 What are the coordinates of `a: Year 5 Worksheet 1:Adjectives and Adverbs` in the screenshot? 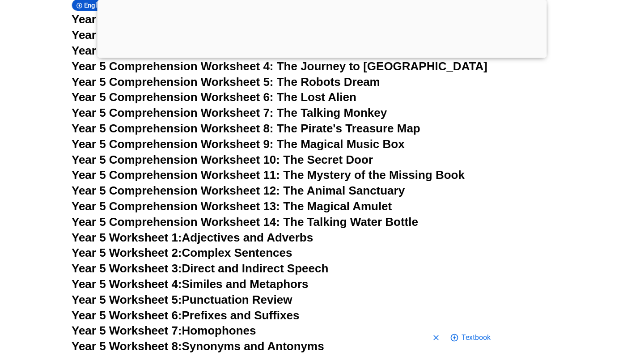 It's located at (192, 237).